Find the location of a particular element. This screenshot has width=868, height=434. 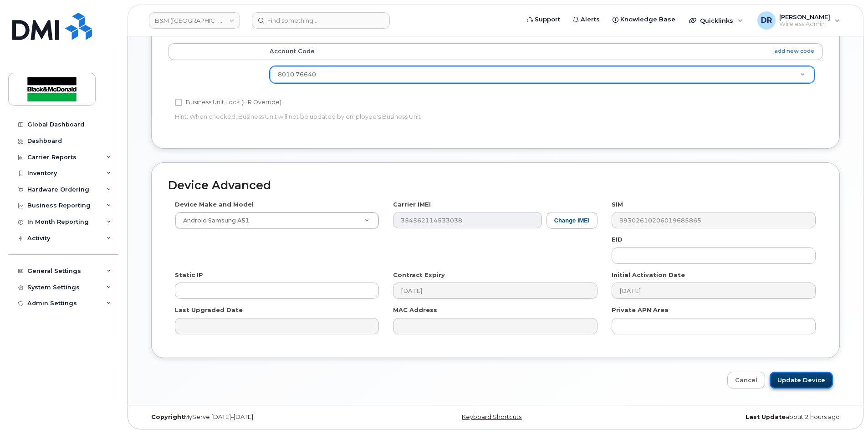

label: Private APN Area is located at coordinates (640, 310).